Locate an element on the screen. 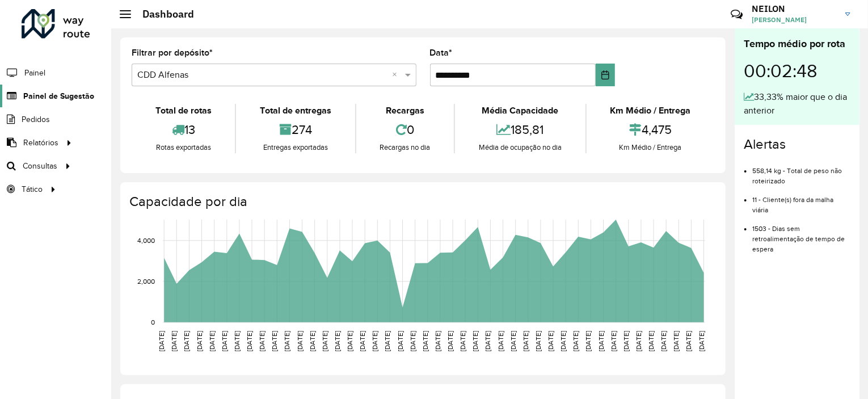 Image resolution: width=868 pixels, height=399 pixels. div: 185,81 is located at coordinates (520, 129).